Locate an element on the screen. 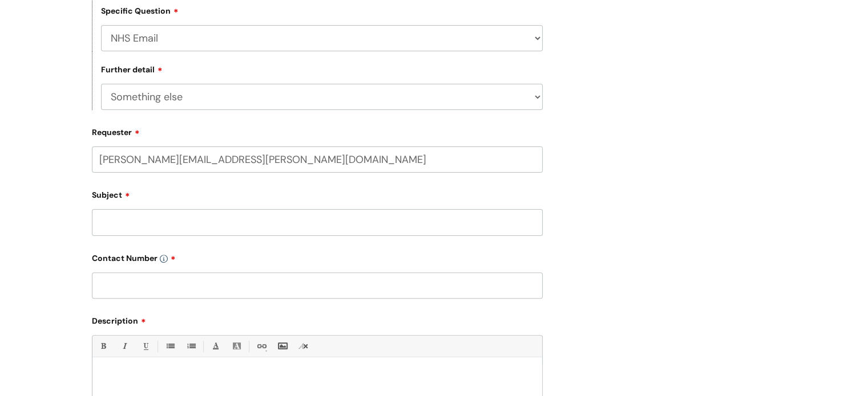 Image resolution: width=868 pixels, height=396 pixels. a: Bold (Ctrl-B) is located at coordinates (102, 346).